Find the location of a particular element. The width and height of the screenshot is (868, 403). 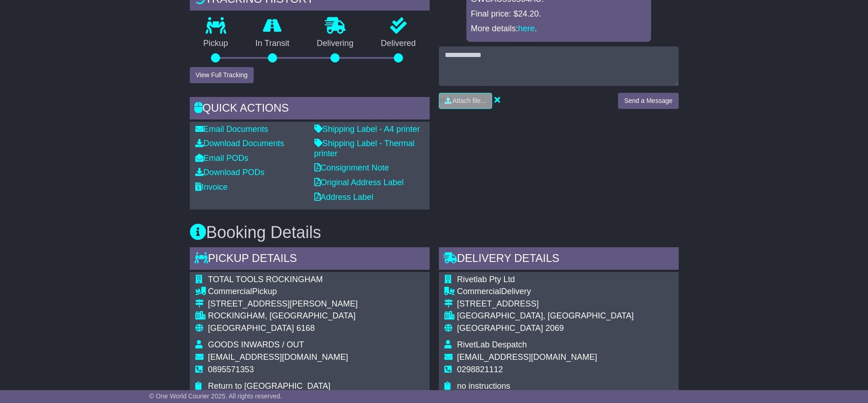

div: Quick Actions is located at coordinates (310, 110).